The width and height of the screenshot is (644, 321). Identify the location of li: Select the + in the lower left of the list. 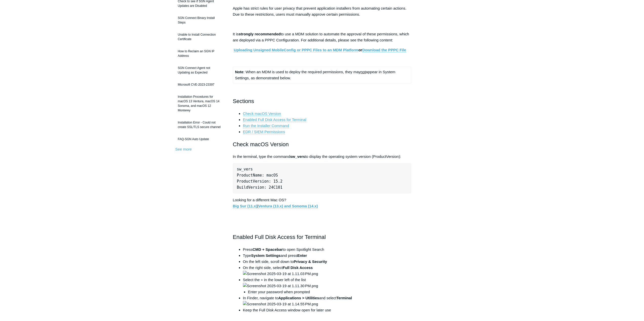
(327, 286).